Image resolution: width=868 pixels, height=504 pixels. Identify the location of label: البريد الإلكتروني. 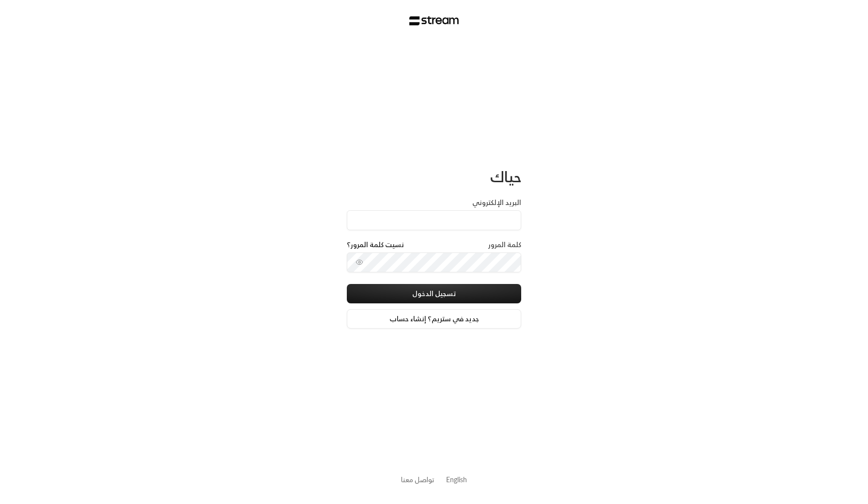
(496, 202).